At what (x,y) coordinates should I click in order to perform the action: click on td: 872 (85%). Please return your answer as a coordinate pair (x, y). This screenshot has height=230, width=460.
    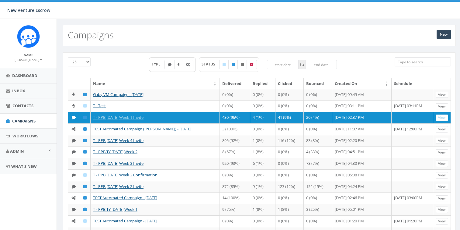
    Looking at the image, I should click on (235, 186).